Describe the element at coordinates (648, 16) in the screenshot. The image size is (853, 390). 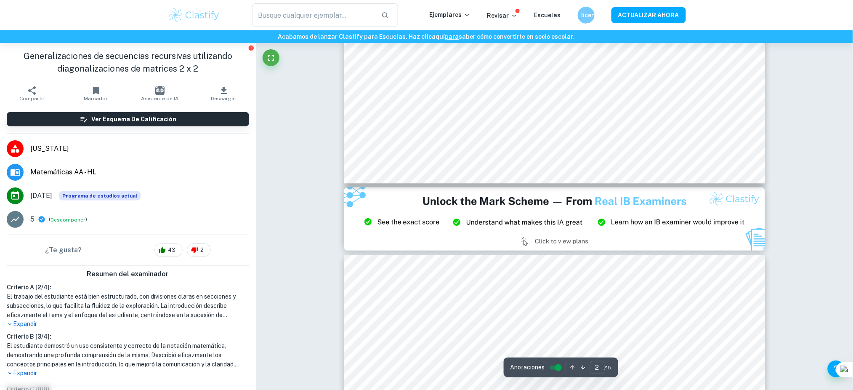
I see `font: ACTUALIZAR AHORA` at that location.